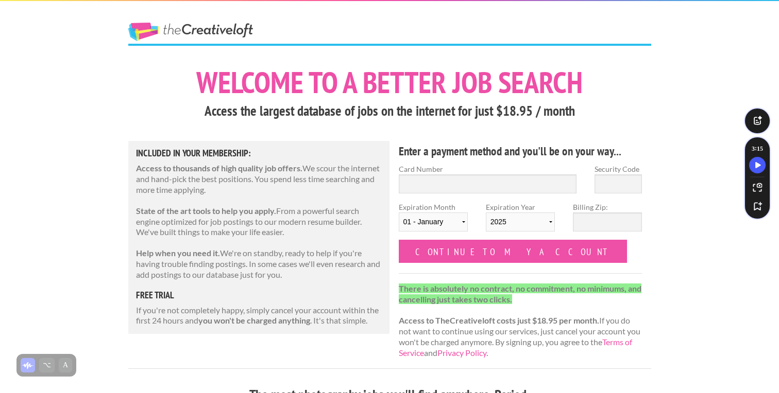  Describe the element at coordinates (259, 153) in the screenshot. I see `h5: Included in Your Membership:` at that location.